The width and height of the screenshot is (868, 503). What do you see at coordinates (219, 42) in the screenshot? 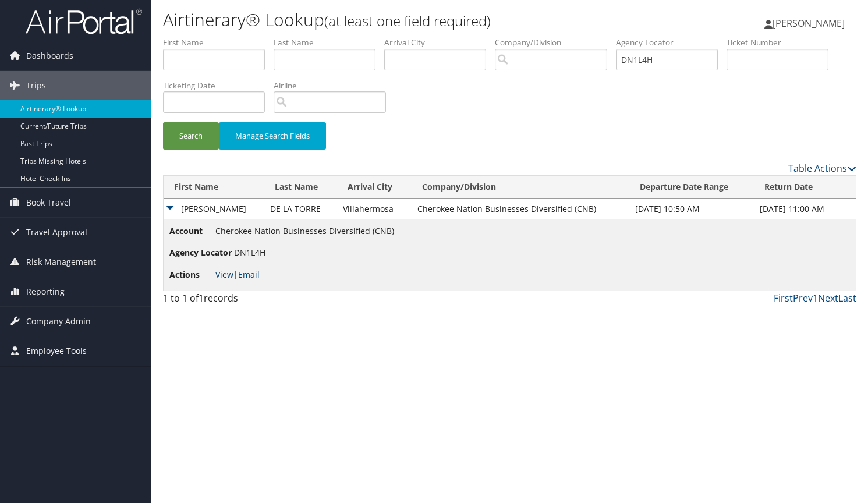
I see `label: First Name` at bounding box center [219, 42].